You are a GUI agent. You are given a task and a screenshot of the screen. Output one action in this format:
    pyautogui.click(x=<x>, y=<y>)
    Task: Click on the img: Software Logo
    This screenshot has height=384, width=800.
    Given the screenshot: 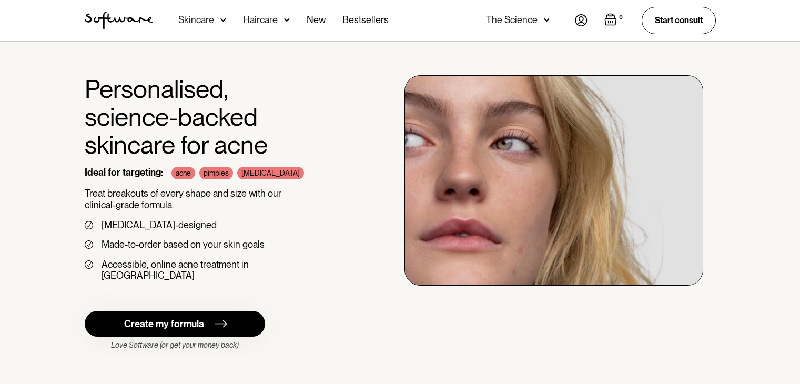 What is the action you would take?
    pyautogui.click(x=119, y=21)
    